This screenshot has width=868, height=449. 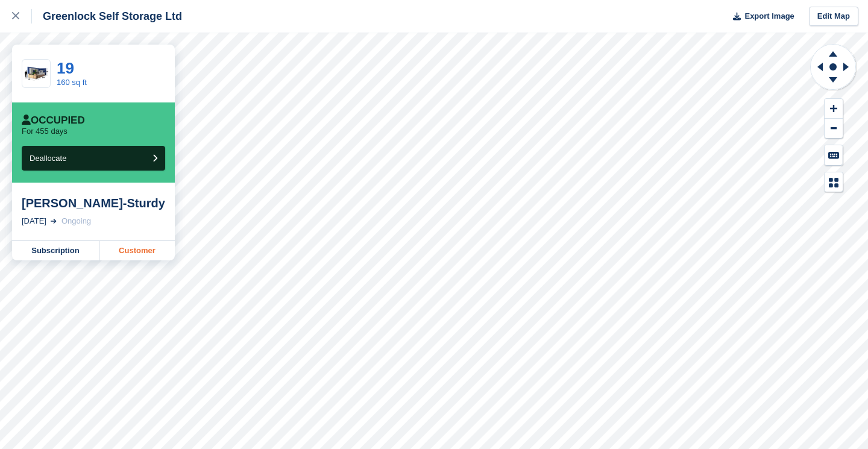 I want to click on p: For 455 days, so click(x=45, y=131).